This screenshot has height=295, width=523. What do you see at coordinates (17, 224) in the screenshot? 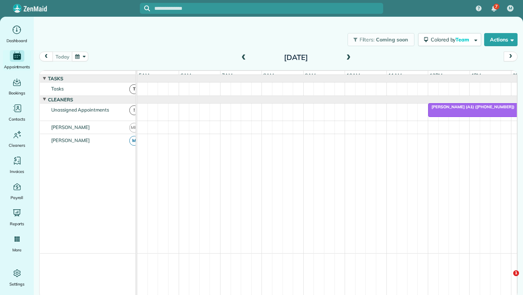
I see `span: Reports` at bounding box center [17, 224].